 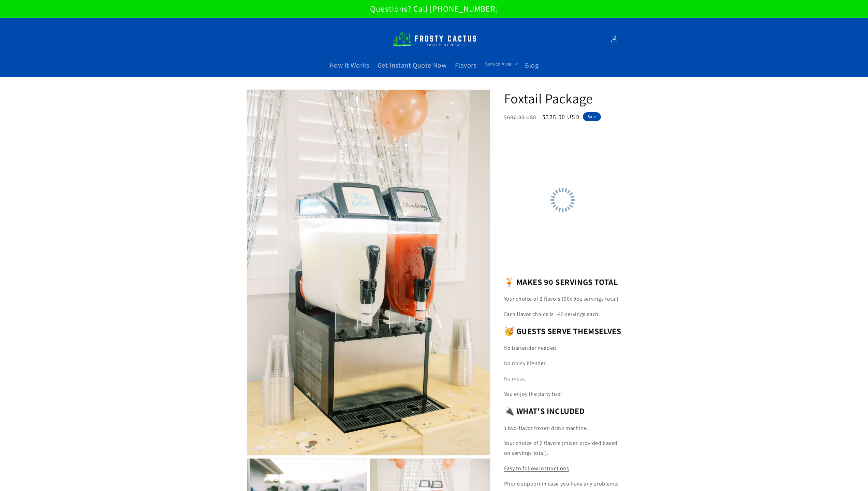 I want to click on b: 🍹 MAKES 90 SERVINGS TOTAL, so click(x=561, y=282).